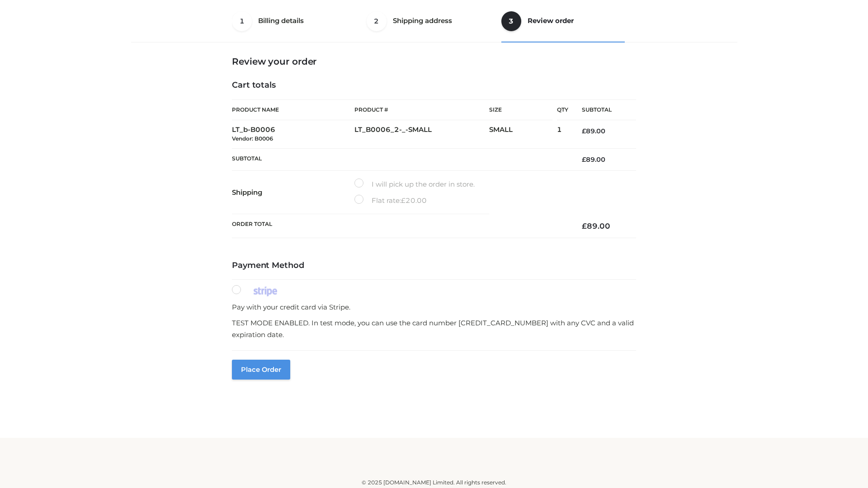 This screenshot has width=868, height=488. Describe the element at coordinates (523, 134) in the screenshot. I see `td: SMALL` at that location.